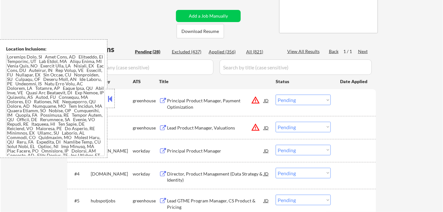 The image size is (443, 212). I want to click on div: Principal Product Manager, so click(215, 151).